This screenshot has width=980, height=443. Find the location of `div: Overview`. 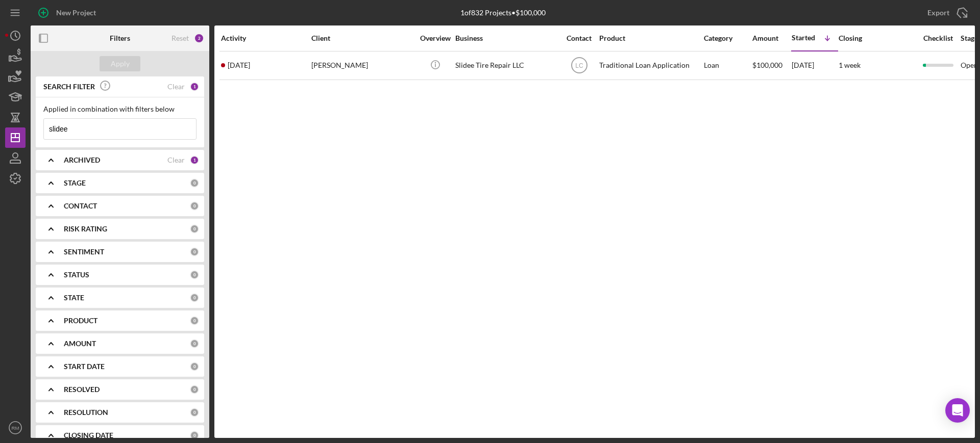

div: Overview is located at coordinates (434, 38).